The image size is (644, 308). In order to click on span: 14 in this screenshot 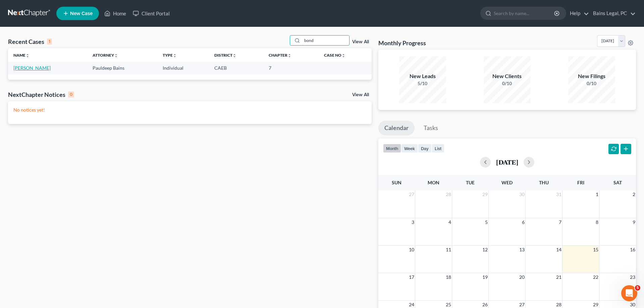, I will do `click(559, 249)`.